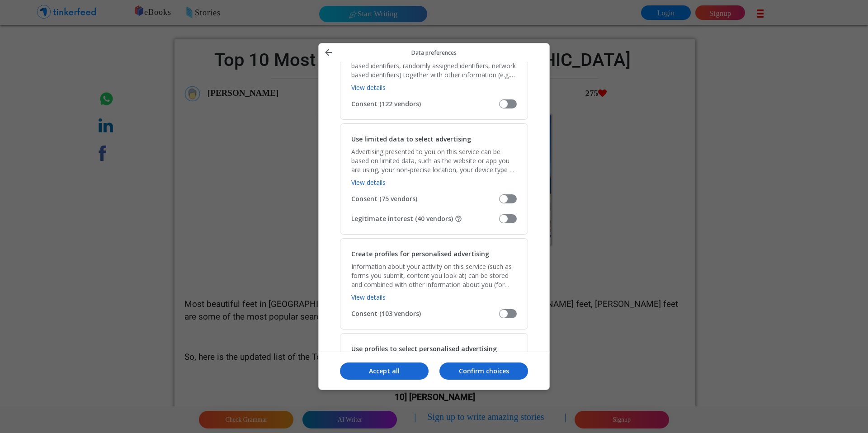 The height and width of the screenshot is (433, 868). I want to click on button: Confirm choices, so click(484, 371).